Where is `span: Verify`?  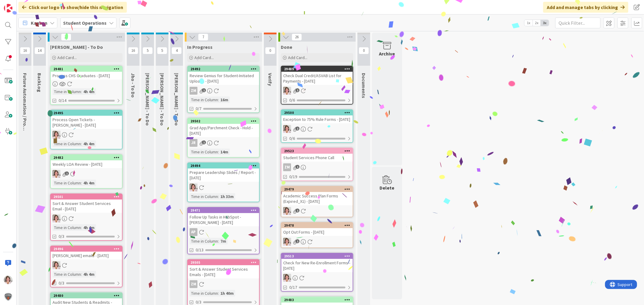
span: Verify is located at coordinates (270, 79).